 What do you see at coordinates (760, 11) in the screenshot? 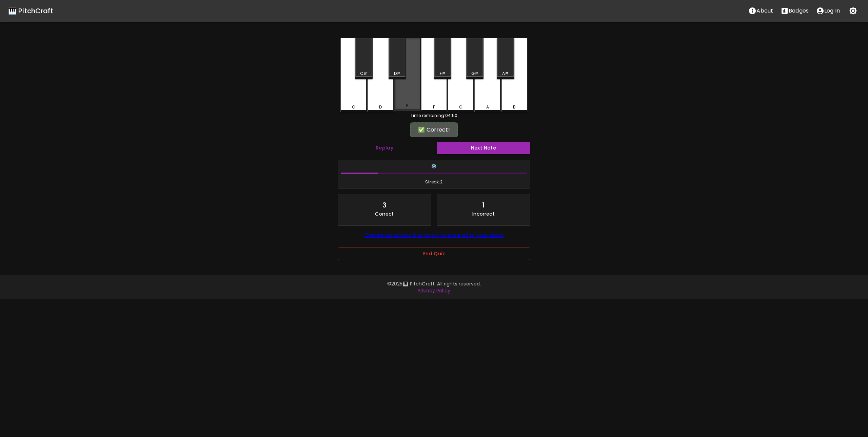
I see `a: About` at bounding box center [760, 11].